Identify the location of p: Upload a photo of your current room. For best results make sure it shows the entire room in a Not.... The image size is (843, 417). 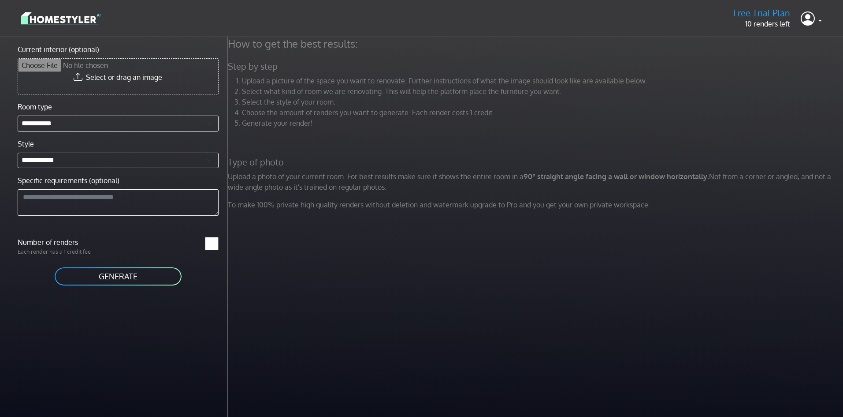
(533, 182).